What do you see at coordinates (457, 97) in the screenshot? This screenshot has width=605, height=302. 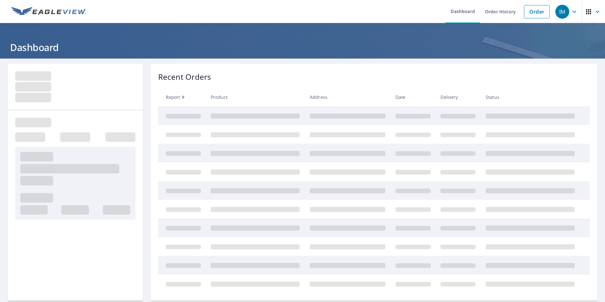 I see `th: Delivery` at bounding box center [457, 97].